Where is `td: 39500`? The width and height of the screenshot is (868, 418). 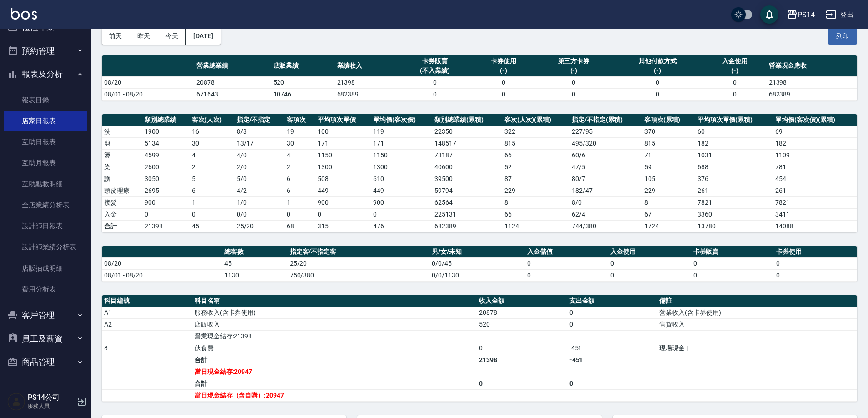 td: 39500 is located at coordinates (467, 179).